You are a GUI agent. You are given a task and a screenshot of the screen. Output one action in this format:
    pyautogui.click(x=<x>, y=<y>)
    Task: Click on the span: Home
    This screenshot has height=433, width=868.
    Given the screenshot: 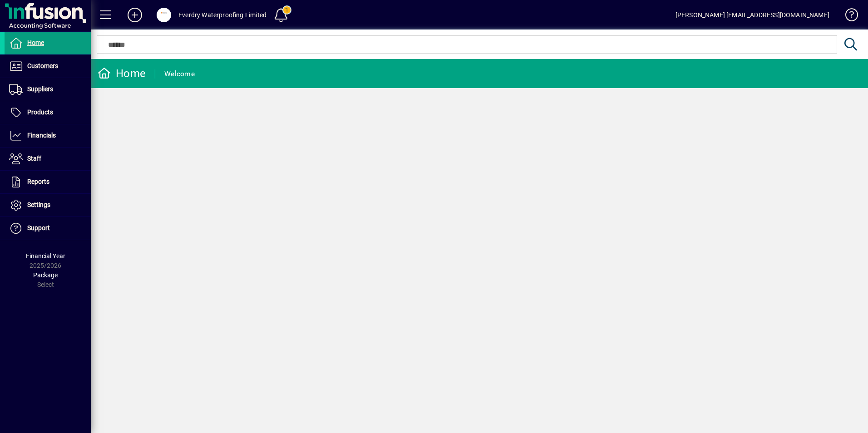 What is the action you would take?
    pyautogui.click(x=36, y=42)
    